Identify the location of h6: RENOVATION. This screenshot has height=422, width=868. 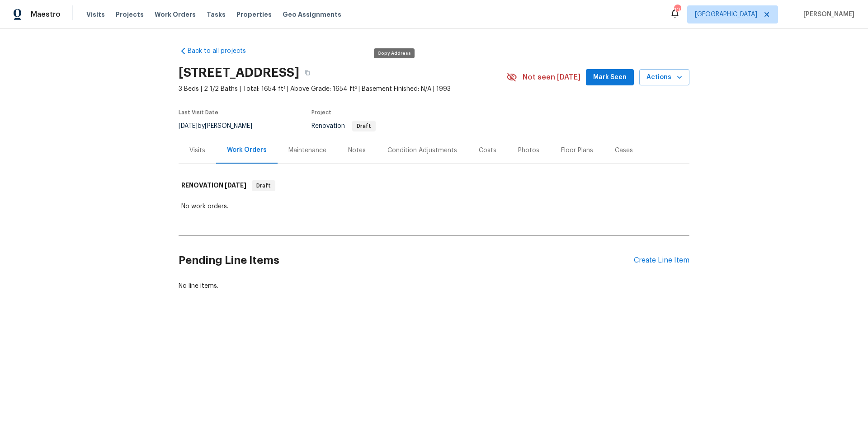
(214, 186).